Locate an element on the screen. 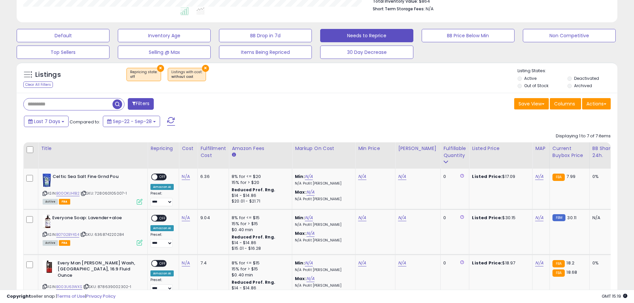  button: Default is located at coordinates (63, 36).